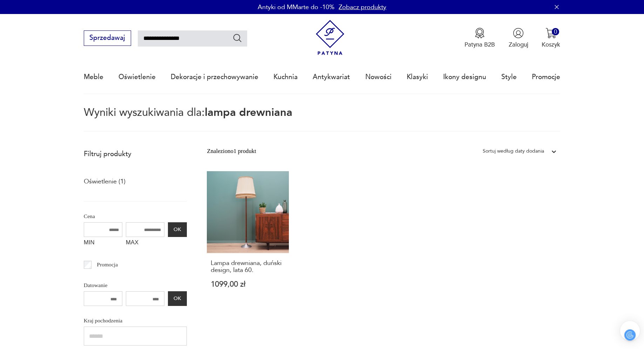 This screenshot has width=644, height=349. I want to click on a: Oświetlenie (1), so click(104, 182).